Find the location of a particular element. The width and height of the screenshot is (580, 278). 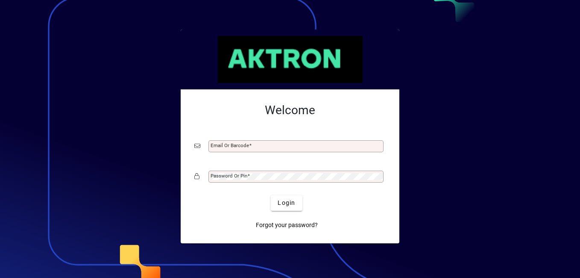

mat-label: Password or Pin is located at coordinates (229, 176).